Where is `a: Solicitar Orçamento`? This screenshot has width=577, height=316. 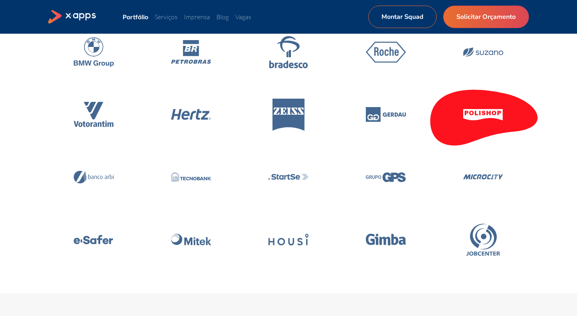 a: Solicitar Orçamento is located at coordinates (486, 17).